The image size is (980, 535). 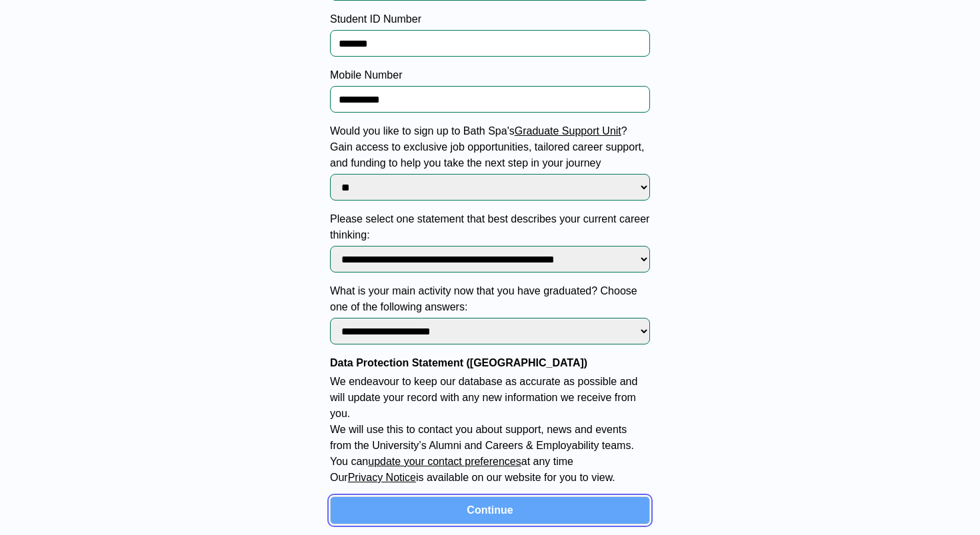 I want to click on label: Student ID Number, so click(x=490, y=20).